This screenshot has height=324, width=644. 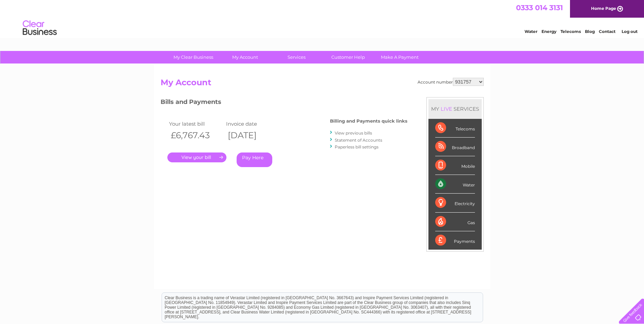 What do you see at coordinates (455, 241) in the screenshot?
I see `div: Payments` at bounding box center [455, 241].